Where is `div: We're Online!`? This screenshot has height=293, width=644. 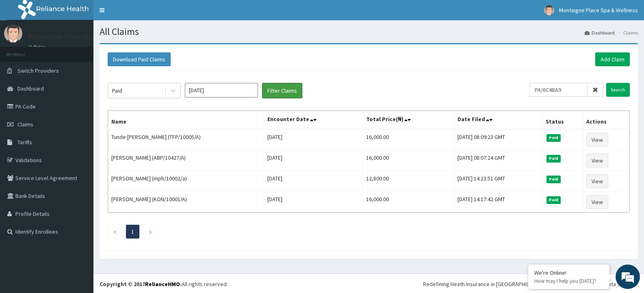 div: We're Online! is located at coordinates (569, 272).